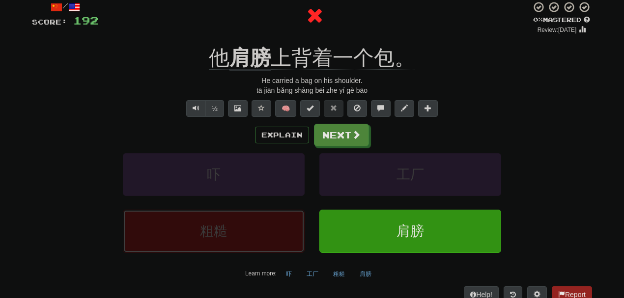 The width and height of the screenshot is (624, 298). Describe the element at coordinates (428, 109) in the screenshot. I see `button: Add to collection (alt+a)` at that location.